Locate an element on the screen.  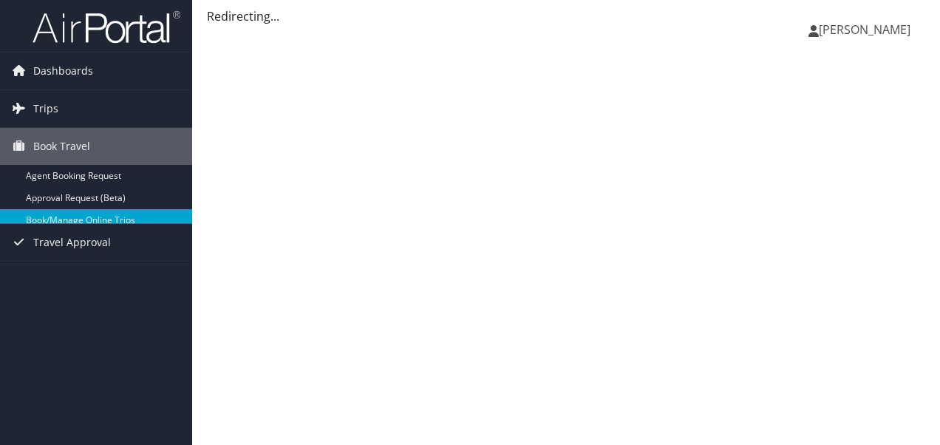
span: Travel Approval is located at coordinates (72, 242).